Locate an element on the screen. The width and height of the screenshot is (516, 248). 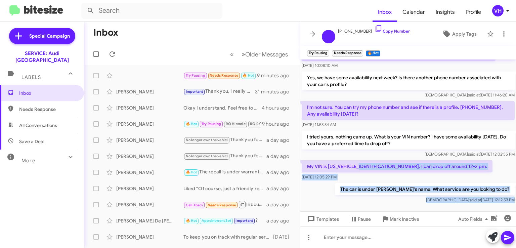
small: Try Pausing is located at coordinates (318, 53).